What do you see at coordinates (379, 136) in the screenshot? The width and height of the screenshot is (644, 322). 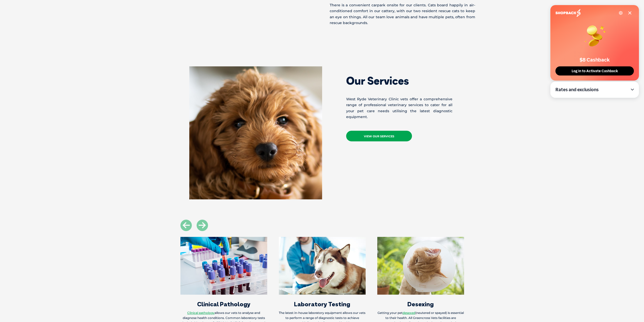 I see `a: View Our Services` at bounding box center [379, 136].